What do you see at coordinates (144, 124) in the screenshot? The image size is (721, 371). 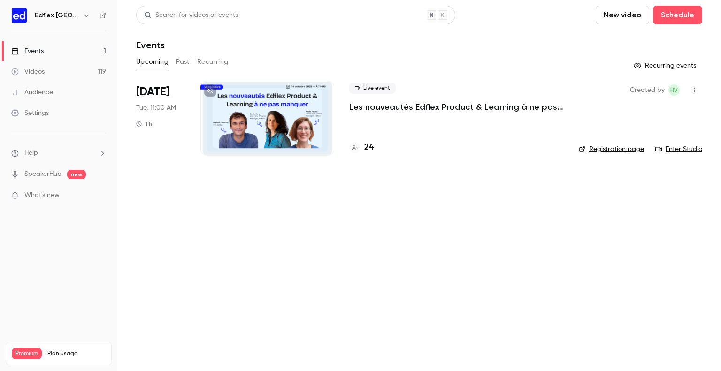 I see `div: 1 h` at bounding box center [144, 124].